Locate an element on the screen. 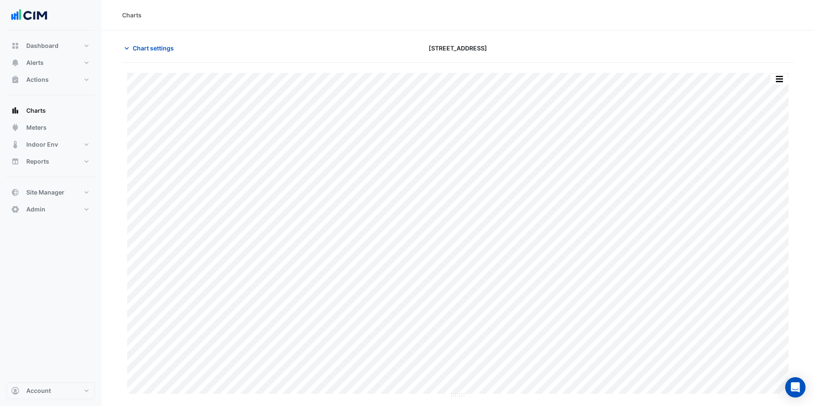 The width and height of the screenshot is (814, 406). app-icon: Alerts is located at coordinates (15, 63).